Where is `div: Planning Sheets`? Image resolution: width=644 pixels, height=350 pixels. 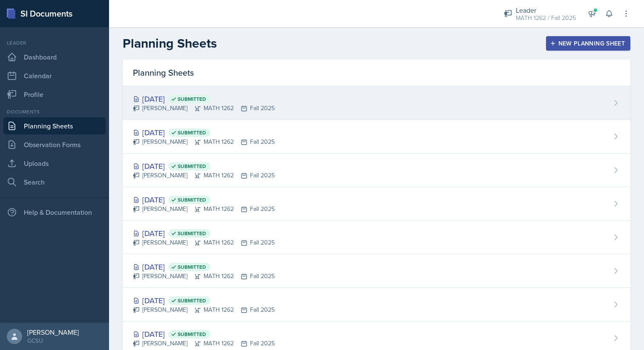 div: Planning Sheets is located at coordinates (376, 73).